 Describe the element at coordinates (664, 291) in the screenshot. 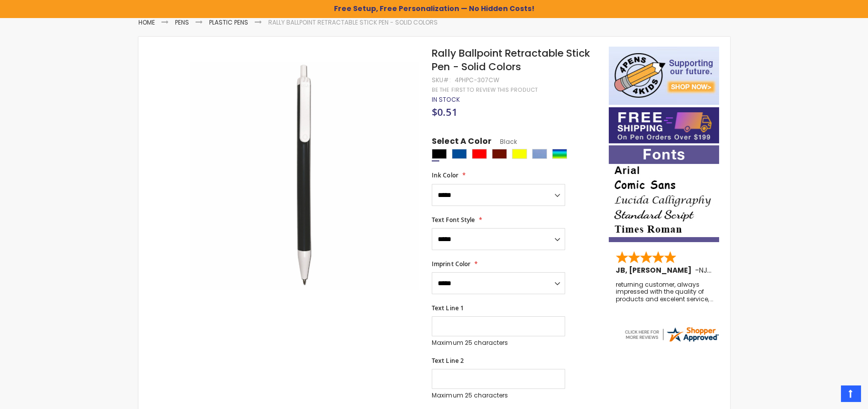

I see `div: returning customer, always impressed with the quality of products and excelent service, will retu...` at that location.